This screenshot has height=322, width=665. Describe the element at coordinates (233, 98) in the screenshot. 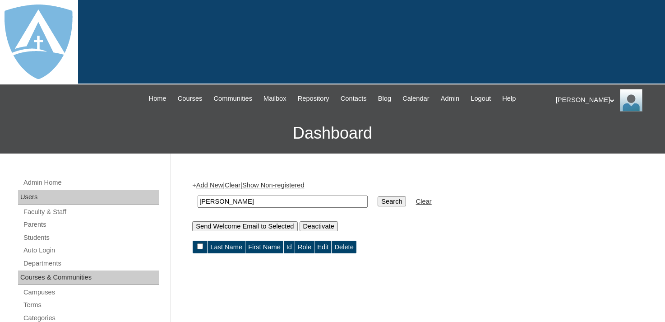

I see `a: Communities` at that location.